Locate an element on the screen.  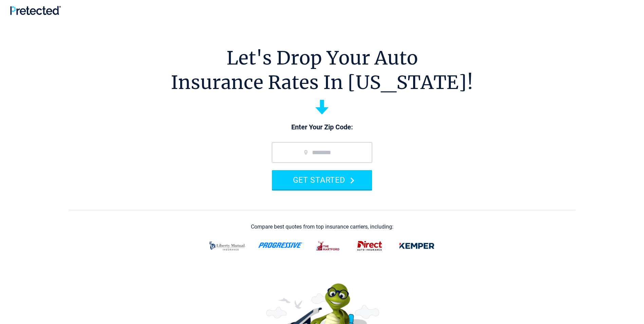
img: direct is located at coordinates (370, 246).